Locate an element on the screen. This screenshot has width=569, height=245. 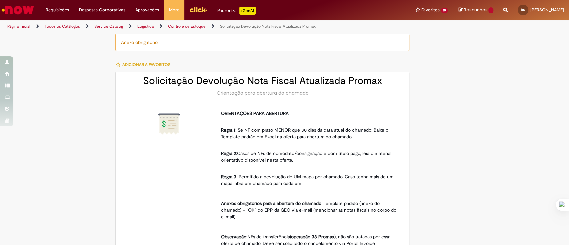
a: Todos os Catálogos is located at coordinates (62, 26).